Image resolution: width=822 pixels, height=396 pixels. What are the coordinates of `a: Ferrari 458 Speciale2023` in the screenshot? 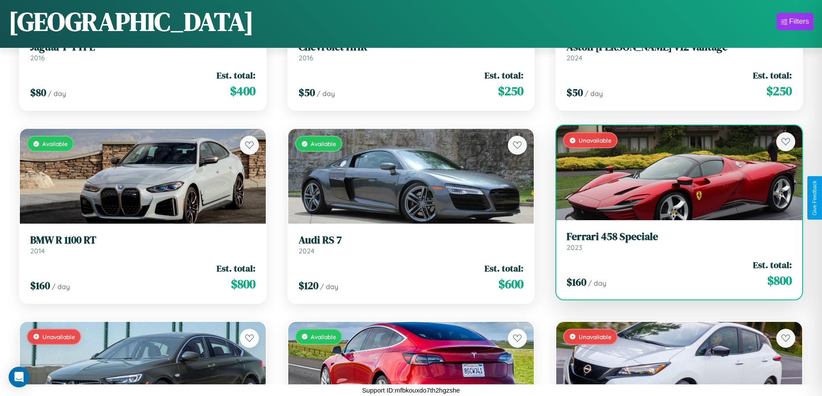 It's located at (679, 241).